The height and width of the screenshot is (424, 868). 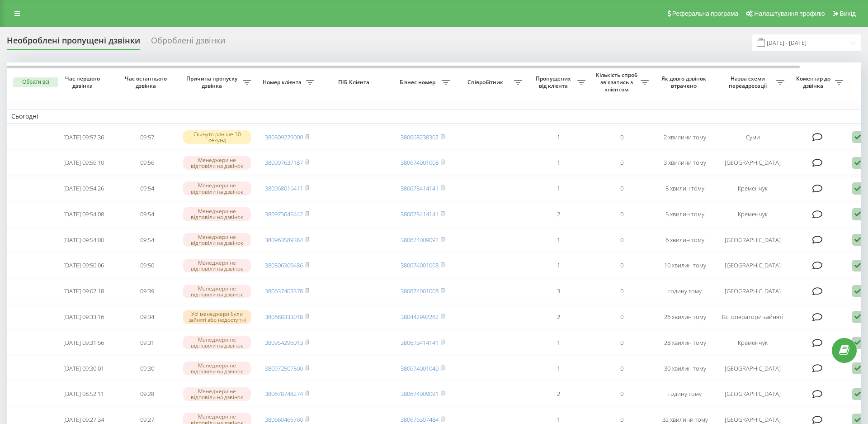 What do you see at coordinates (848, 13) in the screenshot?
I see `span: Вихід` at bounding box center [848, 13].